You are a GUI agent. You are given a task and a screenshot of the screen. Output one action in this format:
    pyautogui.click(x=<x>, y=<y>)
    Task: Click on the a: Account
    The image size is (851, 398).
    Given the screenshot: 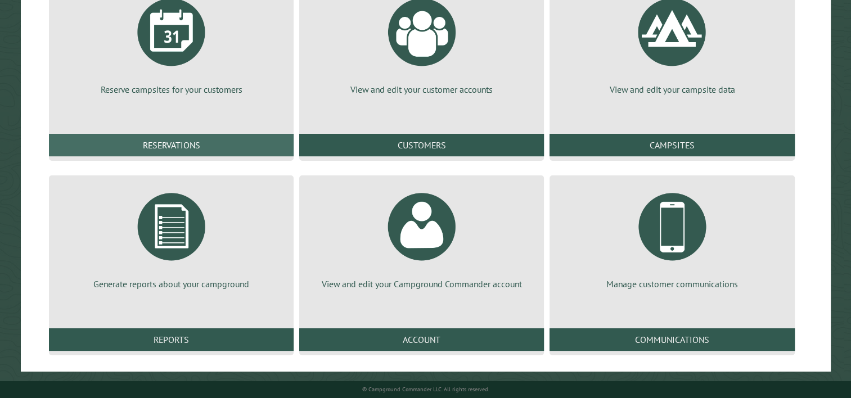 What is the action you would take?
    pyautogui.click(x=421, y=340)
    